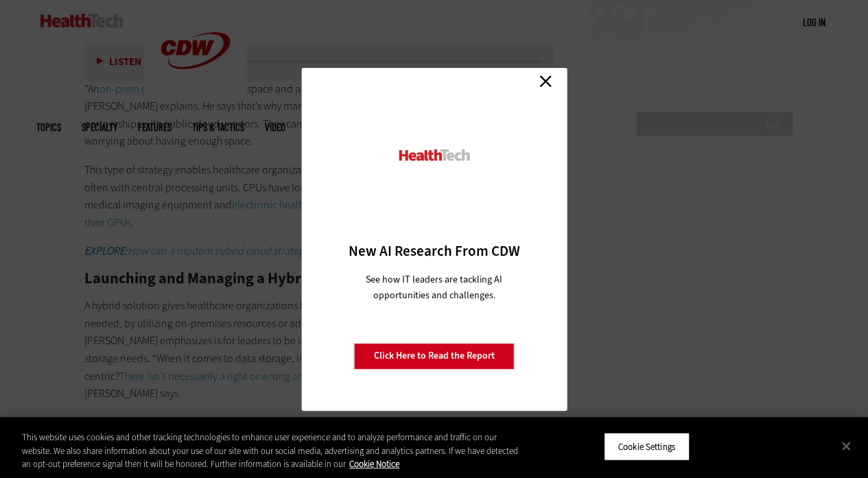 The width and height of the screenshot is (868, 478). Describe the element at coordinates (271, 451) in the screenshot. I see `div: This website uses cookies and other tracking technologies to enhance user experience and to analy...` at that location.